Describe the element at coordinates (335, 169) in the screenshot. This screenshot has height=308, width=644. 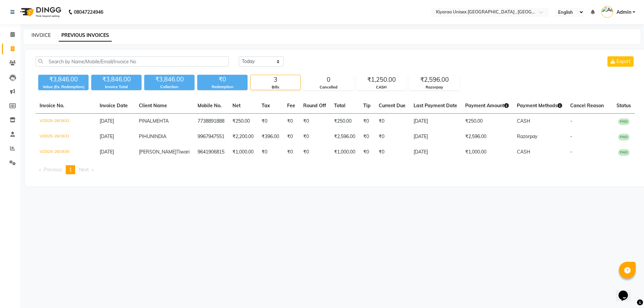
I see `nav: Pagination` at that location.